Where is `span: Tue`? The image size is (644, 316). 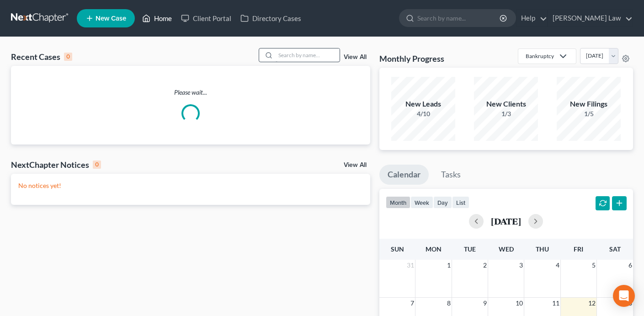 span: Tue is located at coordinates (470, 249).